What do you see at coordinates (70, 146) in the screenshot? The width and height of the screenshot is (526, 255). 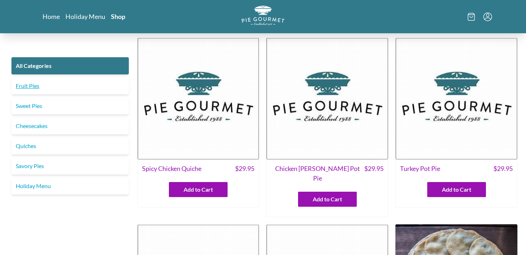 I see `a: Quiches` at bounding box center [70, 146].